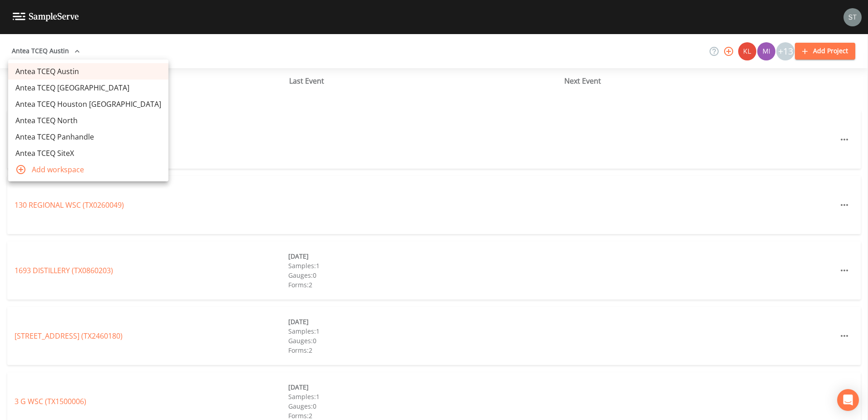 This screenshot has width=868, height=420. Describe the element at coordinates (88, 120) in the screenshot. I see `a: Antea TCEQ North` at that location.